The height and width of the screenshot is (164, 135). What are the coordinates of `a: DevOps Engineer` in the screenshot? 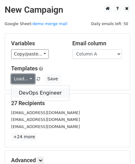 It's located at (40, 93).